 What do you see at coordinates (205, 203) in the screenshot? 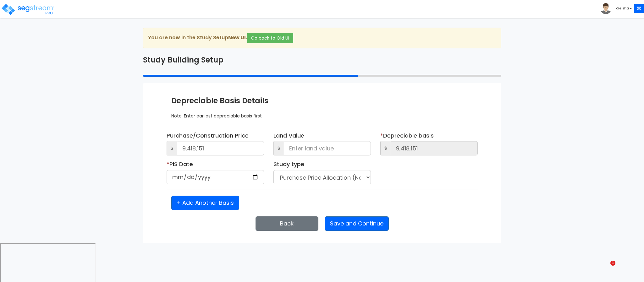
I see `button: + Add Another Basis` at bounding box center [205, 203].